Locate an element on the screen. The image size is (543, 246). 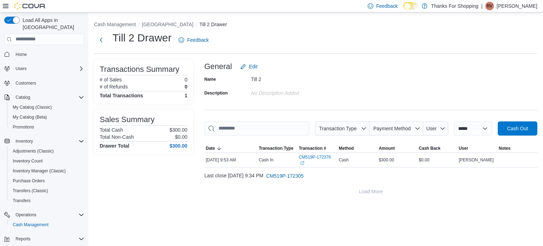
button: My Catalog (Classic) is located at coordinates (47, 107).